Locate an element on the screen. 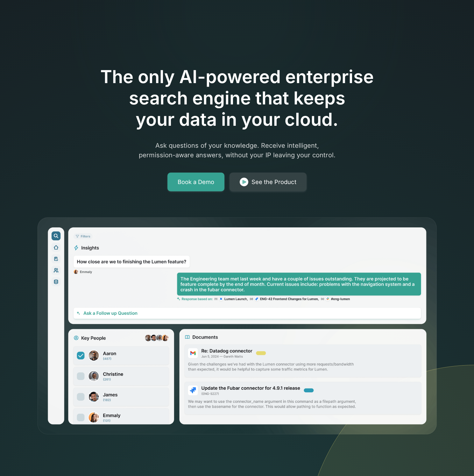  h1: The only AI-powered enterprise search engine that keeps your data in your cloud. is located at coordinates (237, 98).